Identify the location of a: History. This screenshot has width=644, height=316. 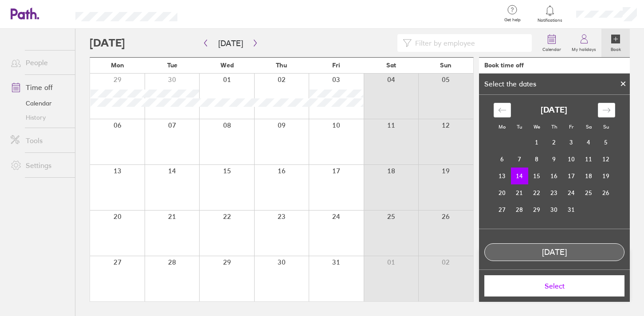
(39, 117).